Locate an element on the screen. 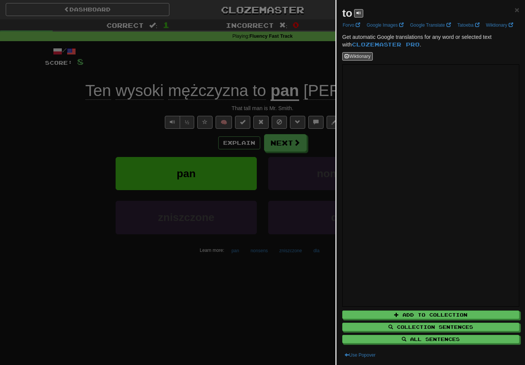 This screenshot has width=525, height=365. button: Close is located at coordinates (517, 10).